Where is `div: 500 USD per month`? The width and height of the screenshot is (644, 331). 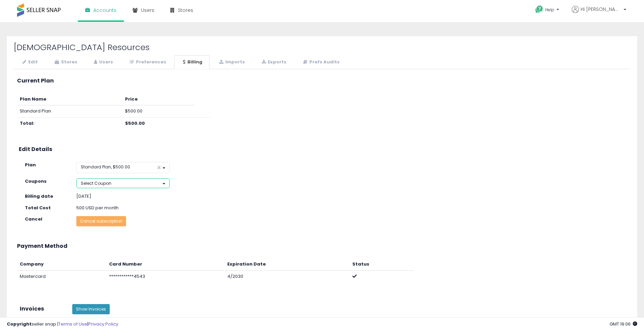 div: 500 USD per month is located at coordinates (148, 208).